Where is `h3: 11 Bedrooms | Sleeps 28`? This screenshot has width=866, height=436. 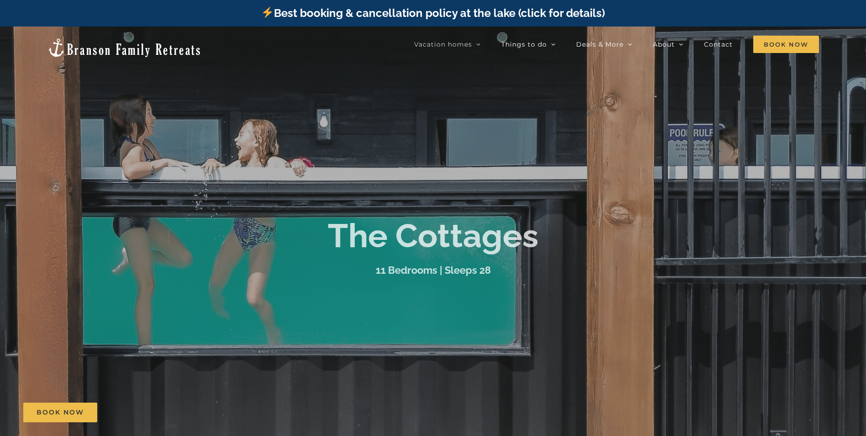
h3: 11 Bedrooms | Sleeps 28 is located at coordinates (433, 270).